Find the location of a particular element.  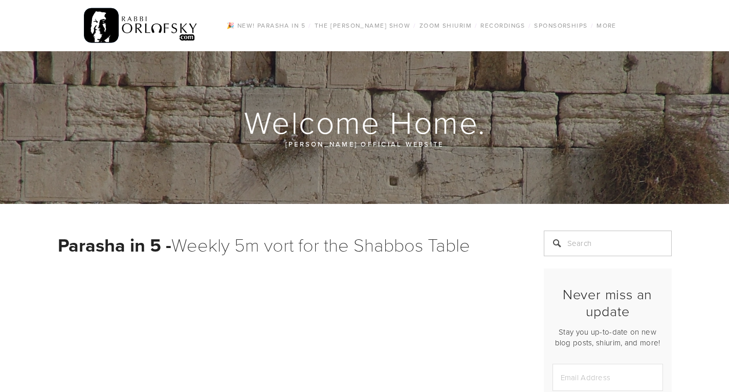

a: More is located at coordinates (607, 26).